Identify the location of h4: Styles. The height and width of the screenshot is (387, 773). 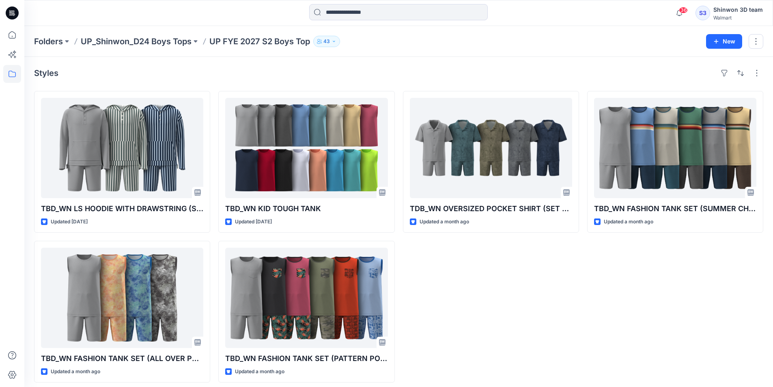
(46, 73).